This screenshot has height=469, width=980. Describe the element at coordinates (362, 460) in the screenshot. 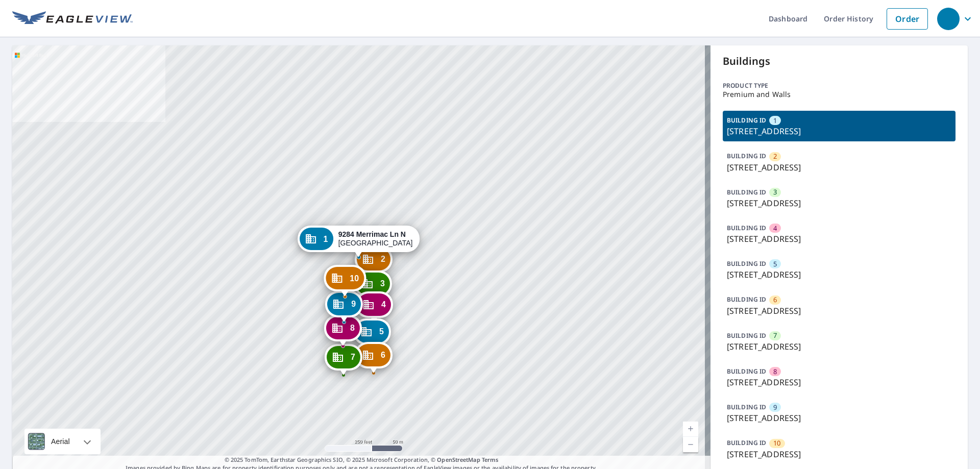

I see `span: © 2025 TomTom, Earthstar Geographics SIO, © 2025 Microsoft Corporation, ©` at that location.